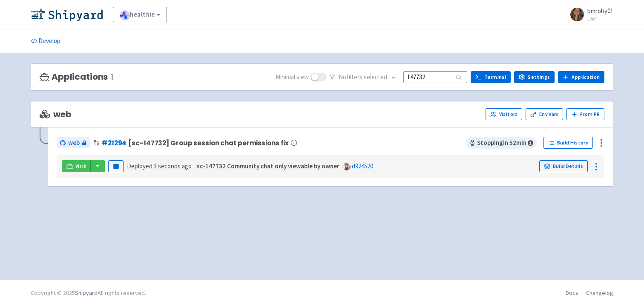  What do you see at coordinates (208, 143) in the screenshot?
I see `span: [sc-147732] Group session chat permissions fix` at bounding box center [208, 143].